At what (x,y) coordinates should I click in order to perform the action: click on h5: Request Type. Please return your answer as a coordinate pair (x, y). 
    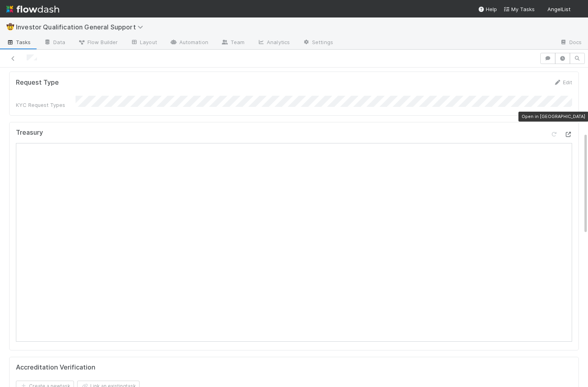
    Looking at the image, I should click on (38, 82).